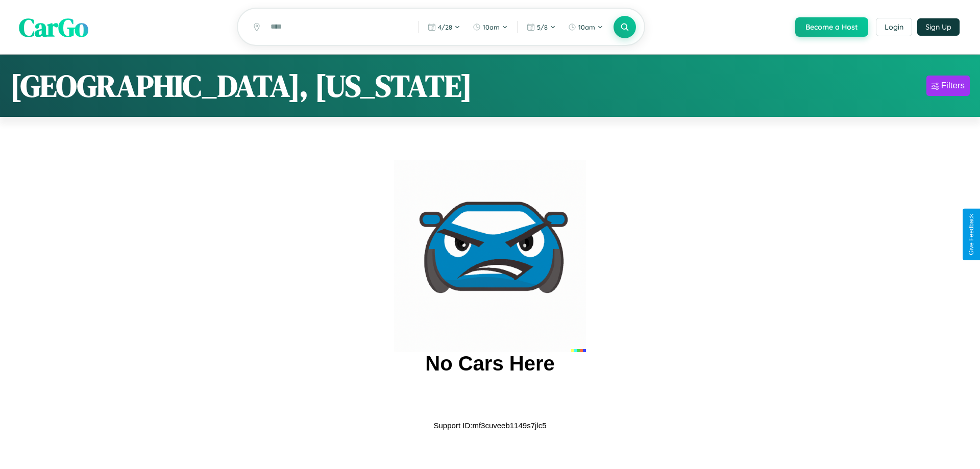 Image resolution: width=980 pixels, height=469 pixels. Describe the element at coordinates (490, 363) in the screenshot. I see `h2: No Cars Here` at that location.